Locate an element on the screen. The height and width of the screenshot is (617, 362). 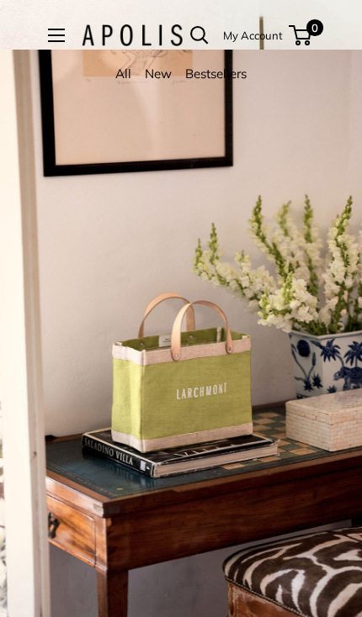
span: 0 is located at coordinates (314, 28).